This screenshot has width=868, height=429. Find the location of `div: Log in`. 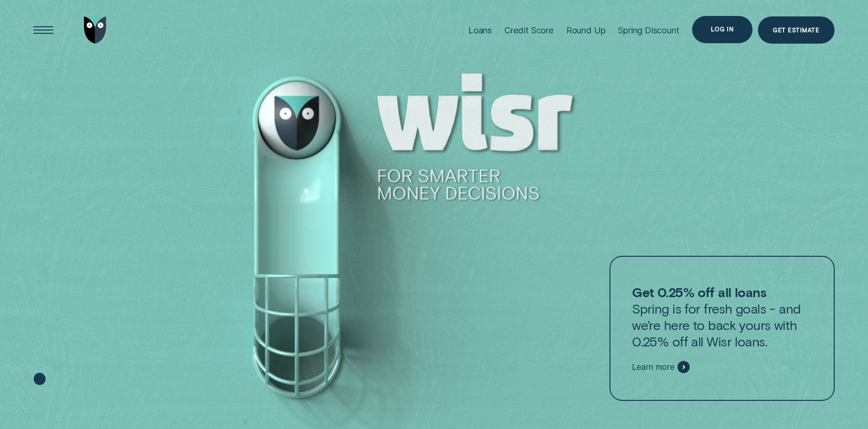

div: Log in is located at coordinates (722, 29).